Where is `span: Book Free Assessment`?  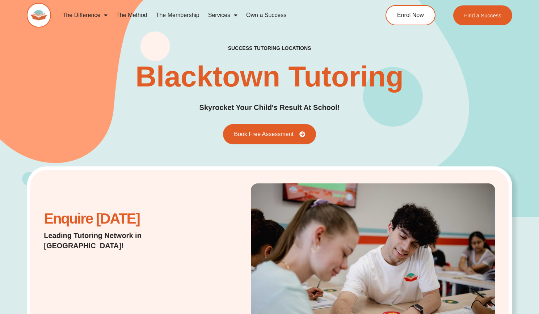 span: Book Free Assessment is located at coordinates (263, 134).